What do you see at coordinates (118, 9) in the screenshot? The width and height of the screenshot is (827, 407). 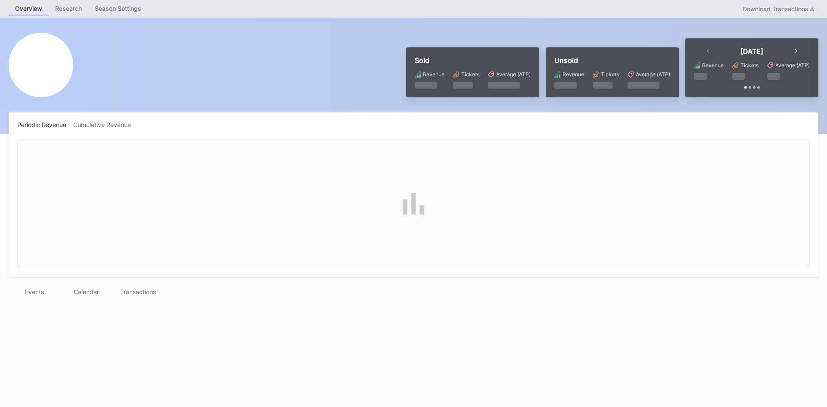 I see `a: Season Settings` at bounding box center [118, 9].